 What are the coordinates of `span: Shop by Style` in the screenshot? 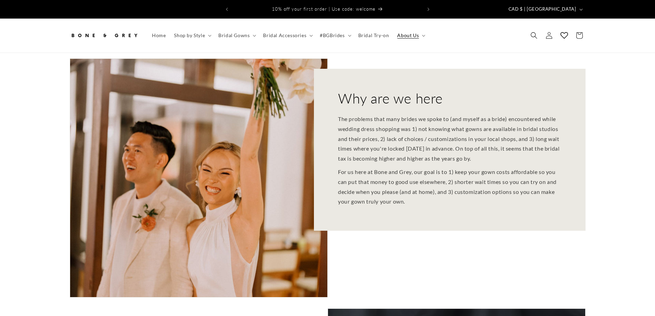 It's located at (189, 35).